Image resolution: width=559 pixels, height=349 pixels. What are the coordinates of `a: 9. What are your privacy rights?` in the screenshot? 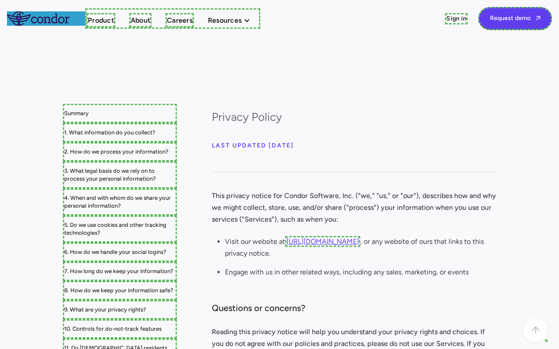 It's located at (120, 310).